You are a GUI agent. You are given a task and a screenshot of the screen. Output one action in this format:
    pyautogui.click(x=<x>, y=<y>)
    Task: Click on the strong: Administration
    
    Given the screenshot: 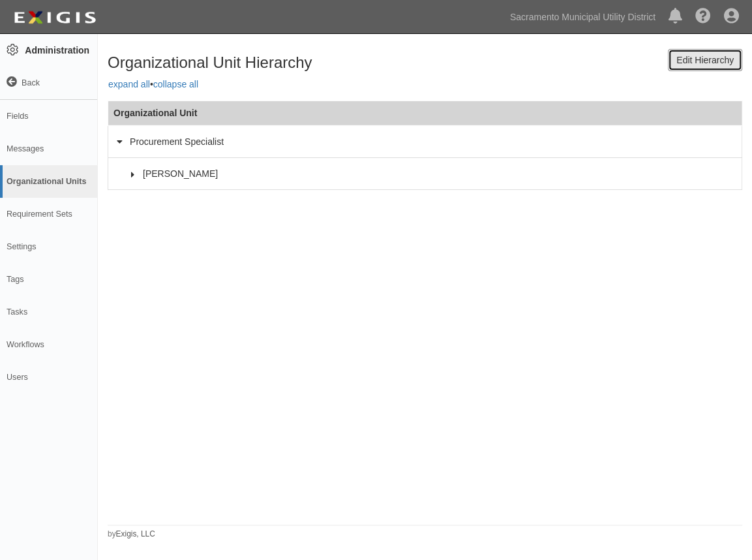 What is the action you would take?
    pyautogui.click(x=57, y=50)
    